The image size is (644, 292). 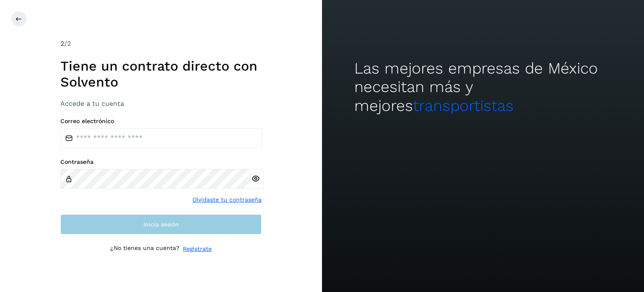 What do you see at coordinates (161, 224) in the screenshot?
I see `button: Inicia sesión` at bounding box center [161, 224].